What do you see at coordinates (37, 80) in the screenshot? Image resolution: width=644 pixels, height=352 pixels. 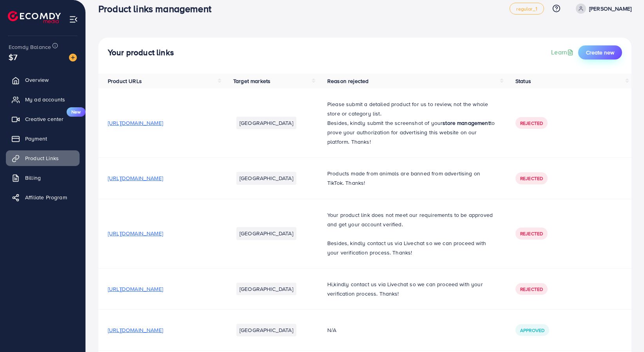 I see `span: Overview` at bounding box center [37, 80].